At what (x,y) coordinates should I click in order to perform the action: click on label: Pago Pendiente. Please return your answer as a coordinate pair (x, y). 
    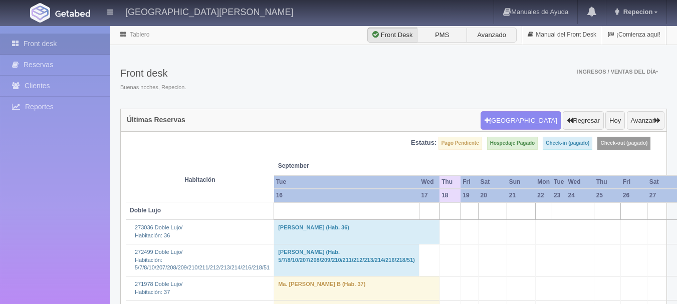
    Looking at the image, I should click on (460, 143).